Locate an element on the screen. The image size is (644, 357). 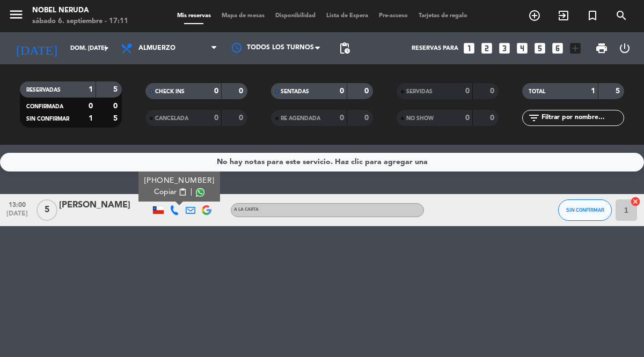
i: looks_4 is located at coordinates (522, 48).